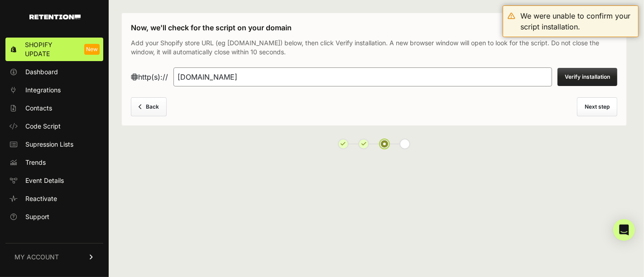  What do you see at coordinates (149, 107) in the screenshot?
I see `button: Back` at bounding box center [149, 107].